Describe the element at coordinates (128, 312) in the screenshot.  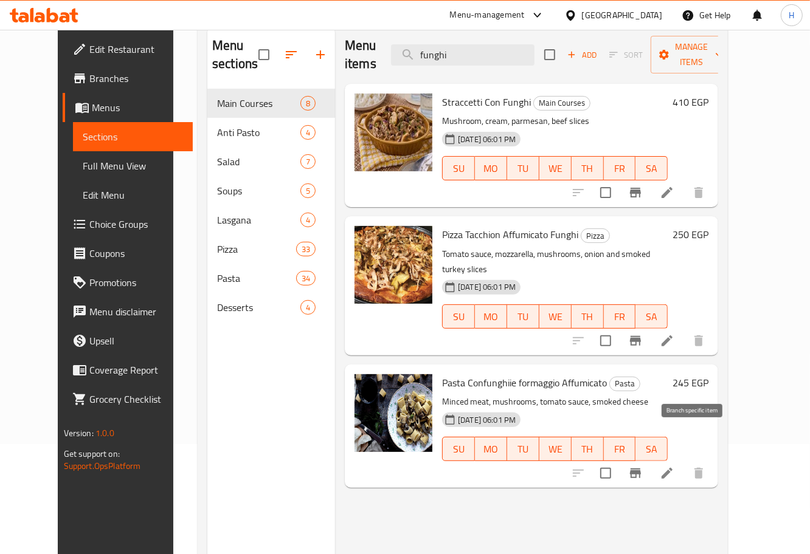
I see `a: Menu disclaimer` at that location.